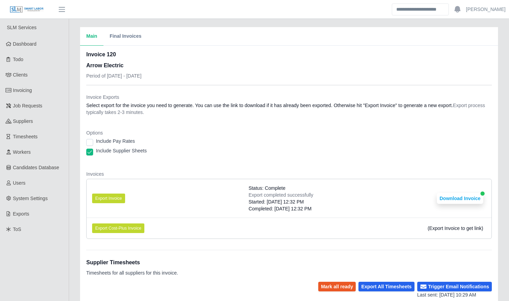 The image size is (509, 301). What do you see at coordinates (36, 168) in the screenshot?
I see `span: Candidates Database` at bounding box center [36, 168].